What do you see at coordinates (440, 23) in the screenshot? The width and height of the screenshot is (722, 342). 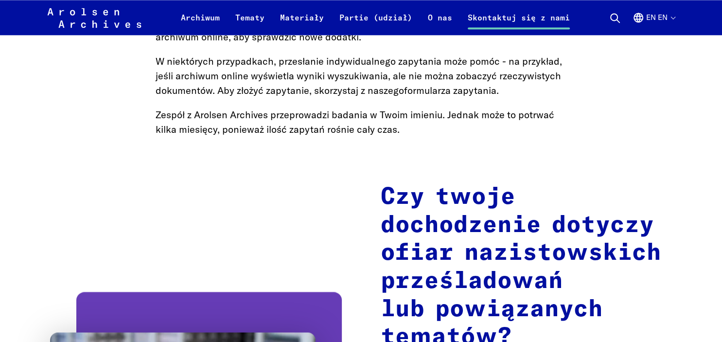 I see `a: O nas` at bounding box center [440, 23].